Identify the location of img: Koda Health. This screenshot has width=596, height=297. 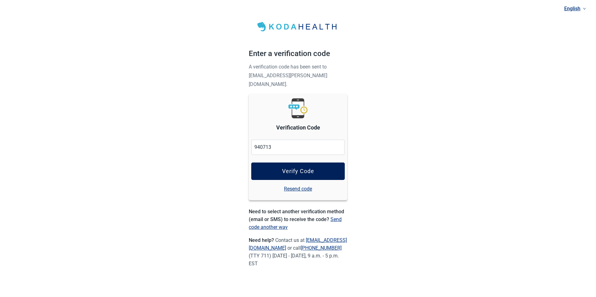
(298, 27).